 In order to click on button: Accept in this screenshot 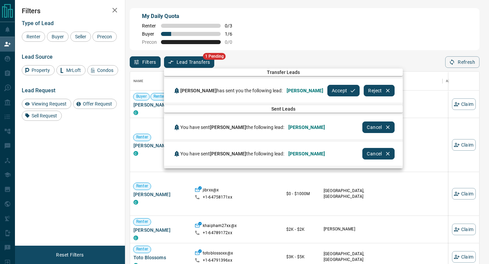, I will do `click(343, 91)`.